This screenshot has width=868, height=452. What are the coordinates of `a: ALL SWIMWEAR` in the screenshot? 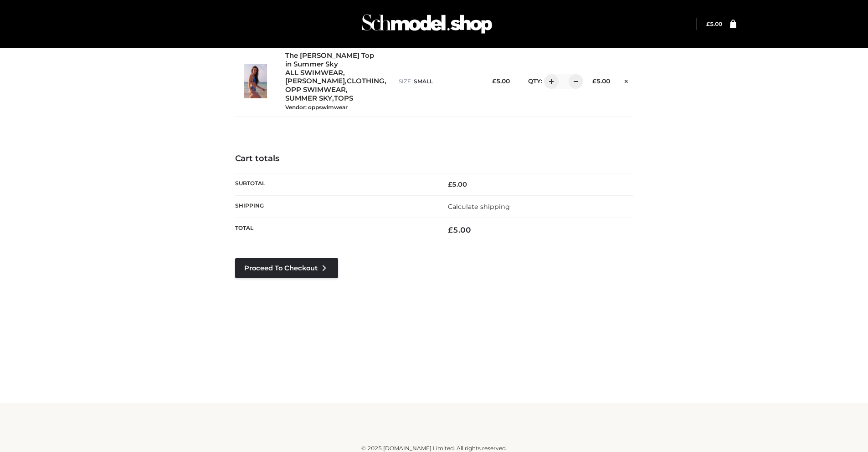 It's located at (314, 73).